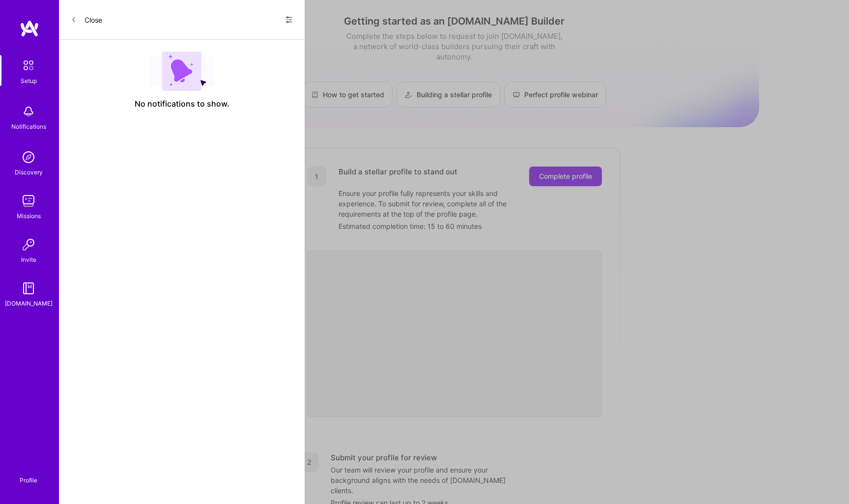 This screenshot has height=504, width=849. Describe the element at coordinates (29, 216) in the screenshot. I see `div: Missions` at that location.